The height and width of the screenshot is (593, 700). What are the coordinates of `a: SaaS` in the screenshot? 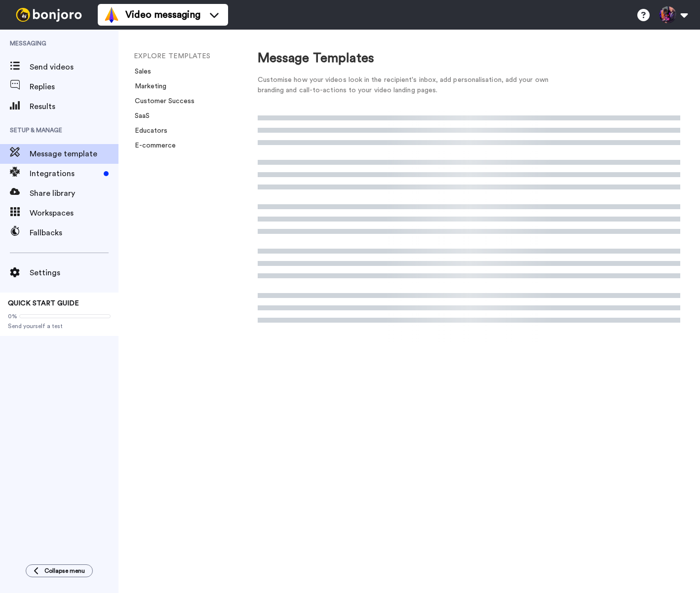 It's located at (139, 116).